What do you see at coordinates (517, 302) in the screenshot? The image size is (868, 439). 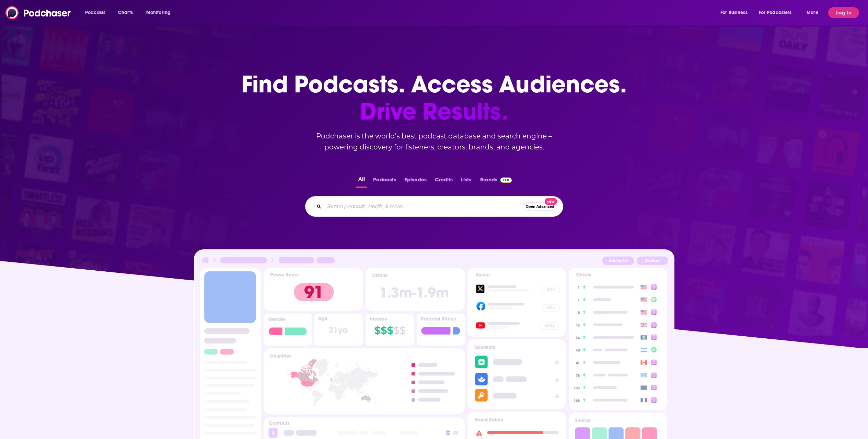 I see `img: Podcast Socials` at bounding box center [517, 302].